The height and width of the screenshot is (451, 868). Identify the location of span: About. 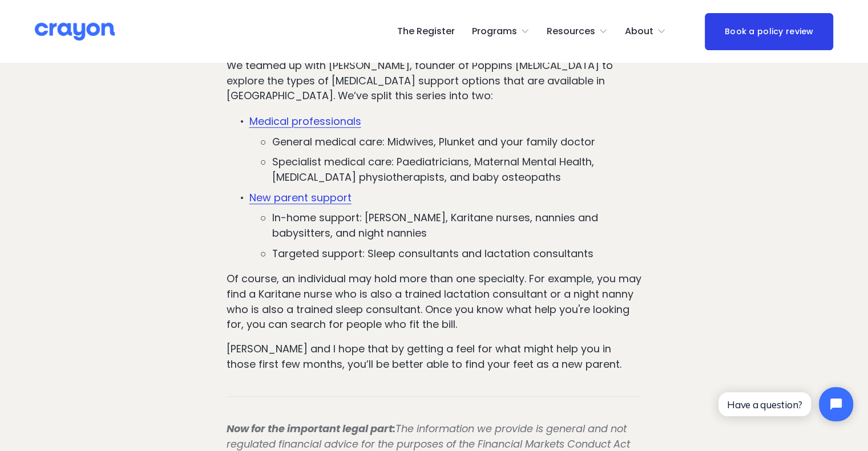
(639, 32).